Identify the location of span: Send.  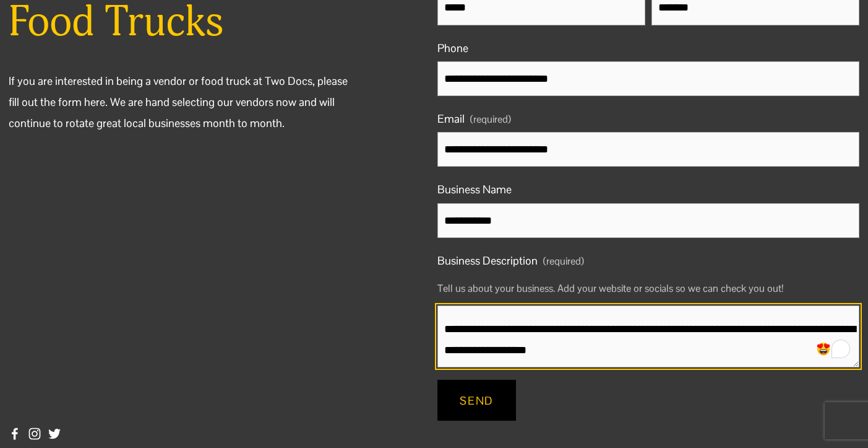
(477, 400).